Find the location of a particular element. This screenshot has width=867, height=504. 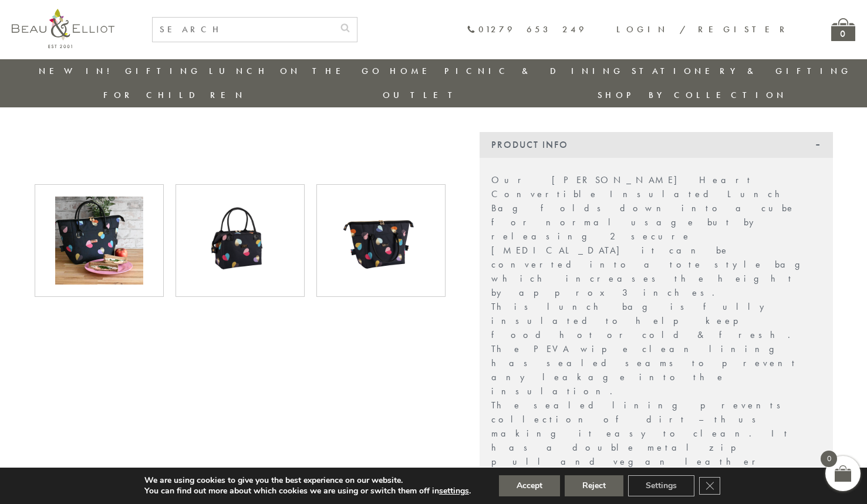

a: 0 is located at coordinates (843, 29).